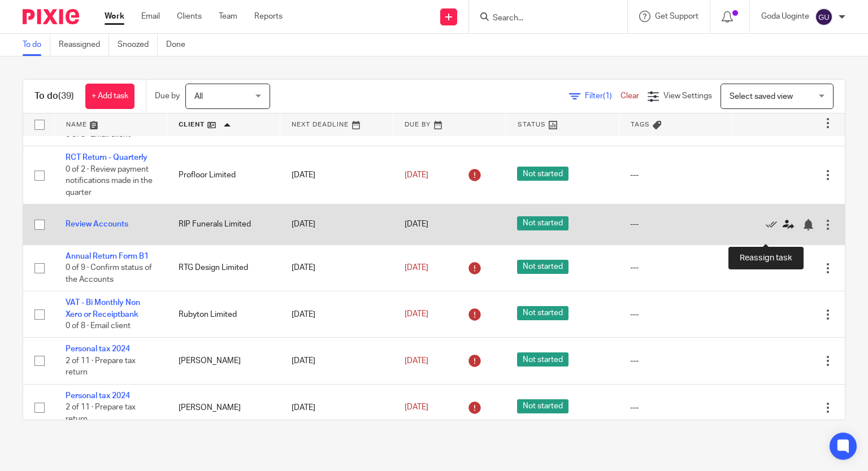 This screenshot has height=471, width=868. Describe the element at coordinates (774, 224) in the screenshot. I see `a: Mark as done` at that location.